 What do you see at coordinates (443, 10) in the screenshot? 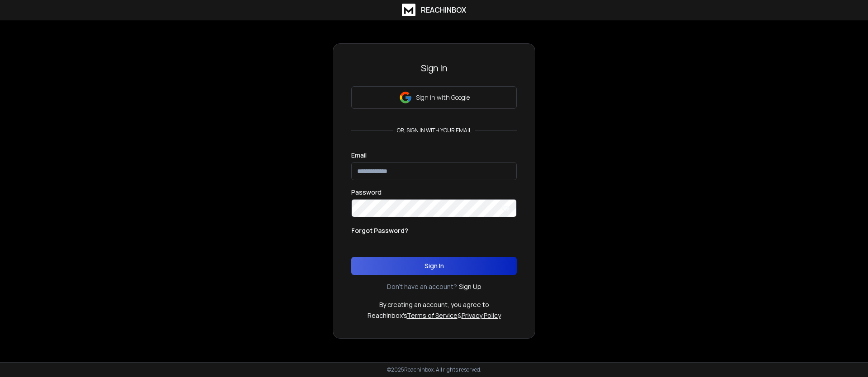
I see `h1: ReachInbox` at bounding box center [443, 10].